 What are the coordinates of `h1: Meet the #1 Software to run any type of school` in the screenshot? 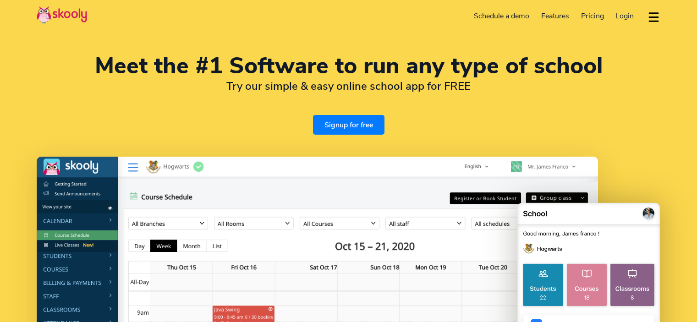 It's located at (348, 66).